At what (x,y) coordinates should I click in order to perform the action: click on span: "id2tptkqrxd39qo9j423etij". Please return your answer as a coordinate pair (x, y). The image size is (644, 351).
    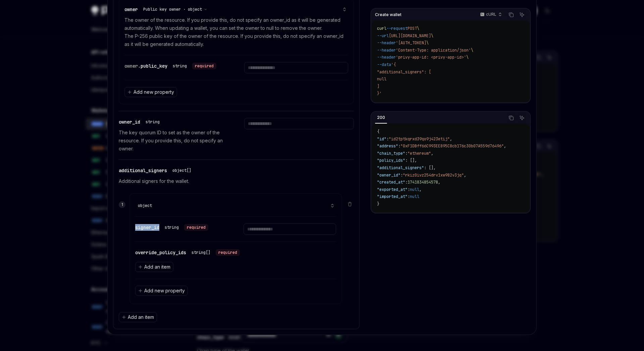
    Looking at the image, I should click on (419, 139).